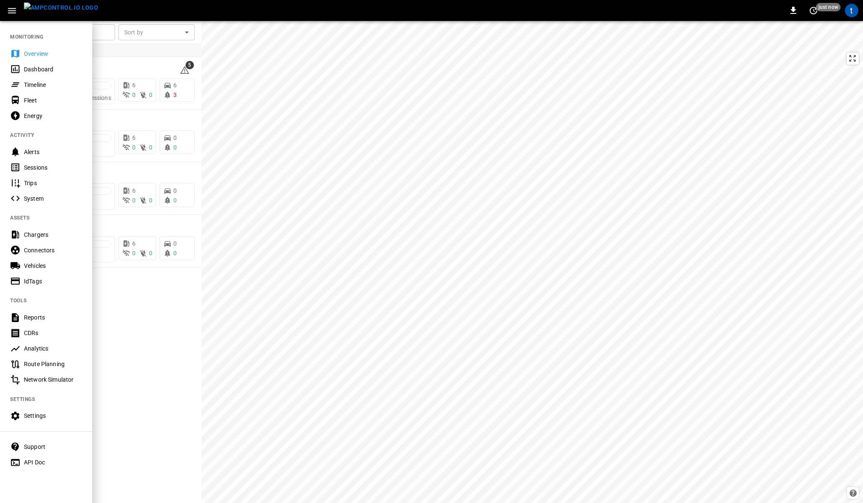 The width and height of the screenshot is (863, 503). Describe the element at coordinates (53, 462) in the screenshot. I see `div: API Doc` at that location.